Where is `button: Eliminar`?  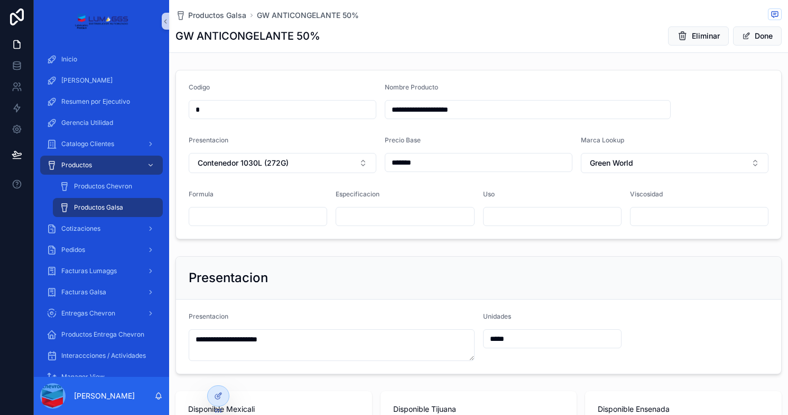 button: Eliminar is located at coordinates (699, 36).